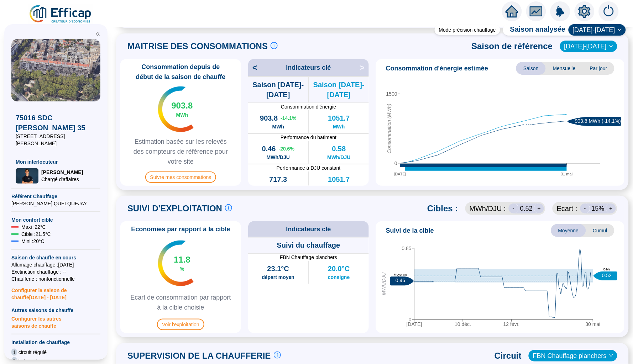  I want to click on span: Saison de chauffe en cours, so click(56, 258).